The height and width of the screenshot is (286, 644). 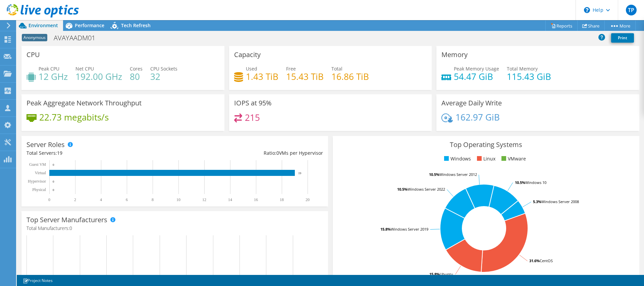 What do you see at coordinates (529, 77) in the screenshot?
I see `h4: 115.43 GiB` at bounding box center [529, 77].